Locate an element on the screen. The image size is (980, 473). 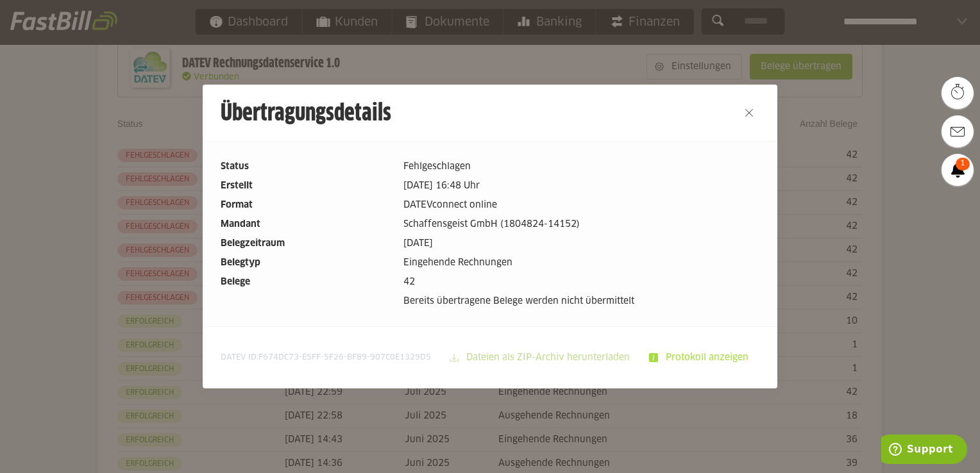
dt: Belege is located at coordinates (307, 282).